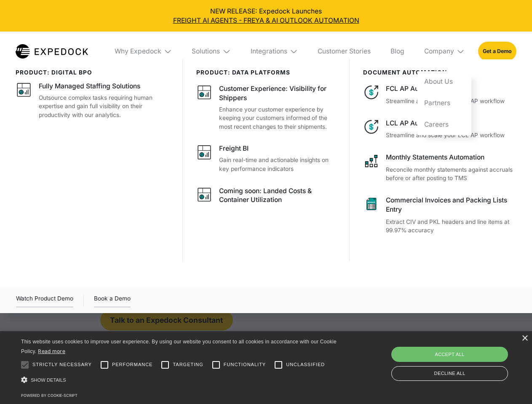 This screenshot has width=532, height=404. I want to click on nav: Company, so click(445, 103).